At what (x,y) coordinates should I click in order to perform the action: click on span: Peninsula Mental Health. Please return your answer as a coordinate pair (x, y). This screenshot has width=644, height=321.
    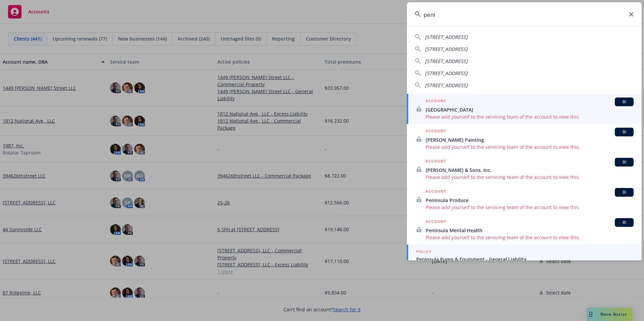
    Looking at the image, I should click on (529, 230).